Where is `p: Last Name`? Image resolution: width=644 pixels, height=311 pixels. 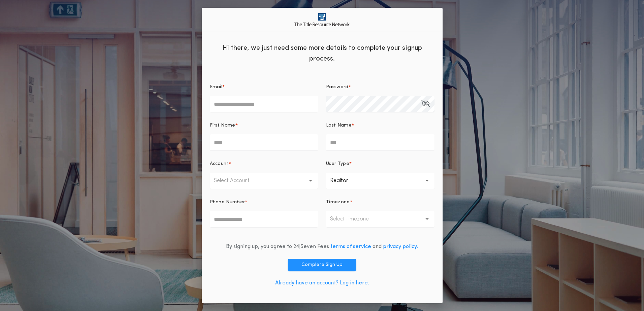 p: Last Name is located at coordinates (339, 125).